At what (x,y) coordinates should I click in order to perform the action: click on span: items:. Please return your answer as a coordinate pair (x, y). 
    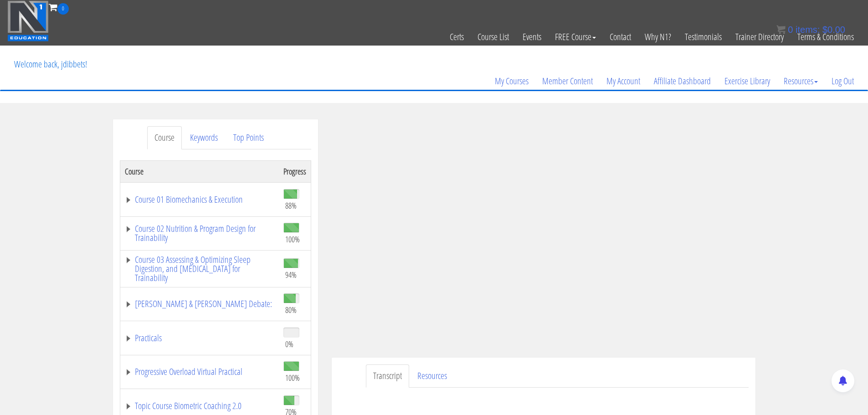
    Looking at the image, I should click on (807, 29).